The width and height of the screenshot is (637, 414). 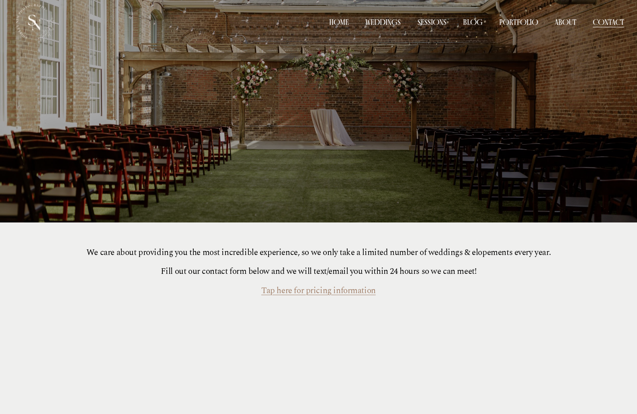 I want to click on span: Portfolio, so click(x=518, y=22).